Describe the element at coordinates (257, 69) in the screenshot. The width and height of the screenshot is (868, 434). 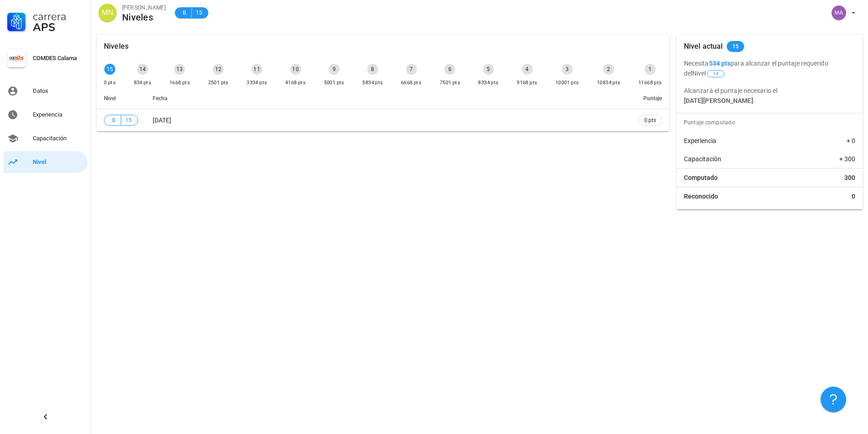
I see `div: 11` at that location.